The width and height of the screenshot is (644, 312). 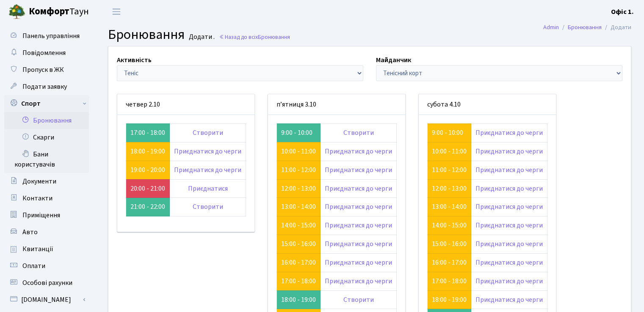 What do you see at coordinates (46, 266) in the screenshot?
I see `a: Оплати` at bounding box center [46, 266].